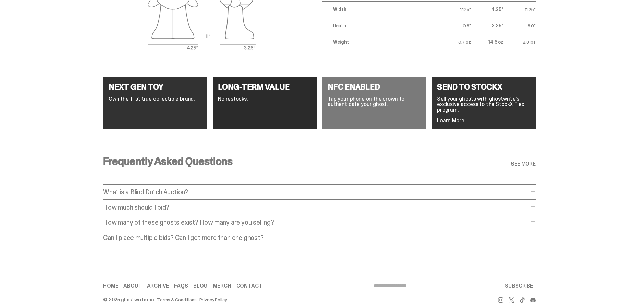 This screenshot has width=644, height=308. I want to click on a: Blog, so click(201, 286).